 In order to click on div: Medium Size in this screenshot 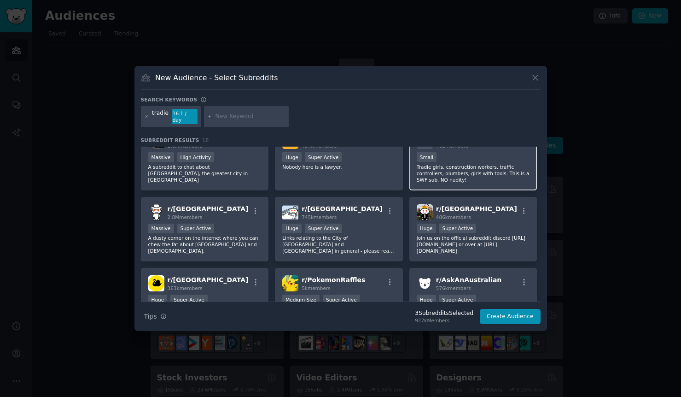, I will do `click(301, 299)`.